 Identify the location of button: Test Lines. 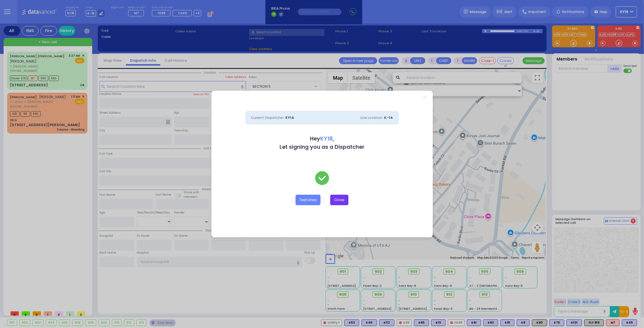
(308, 200).